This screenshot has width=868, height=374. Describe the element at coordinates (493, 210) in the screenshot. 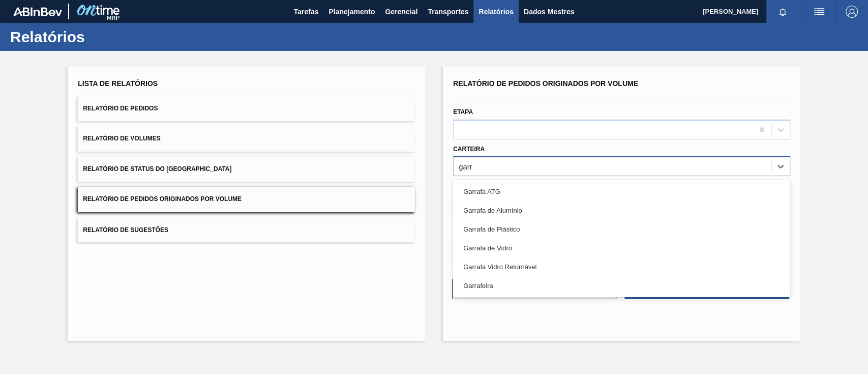

I see `font: Garrafa de Alumínio` at that location.